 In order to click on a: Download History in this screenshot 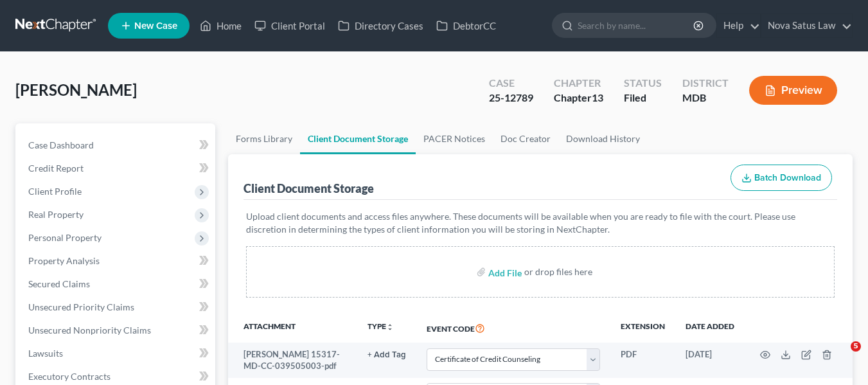, I will do `click(603, 139)`.